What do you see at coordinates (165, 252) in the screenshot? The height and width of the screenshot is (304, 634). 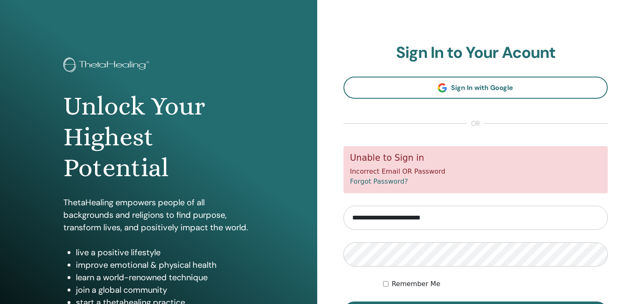 I see `li: live a positive lifestyle` at bounding box center [165, 252].